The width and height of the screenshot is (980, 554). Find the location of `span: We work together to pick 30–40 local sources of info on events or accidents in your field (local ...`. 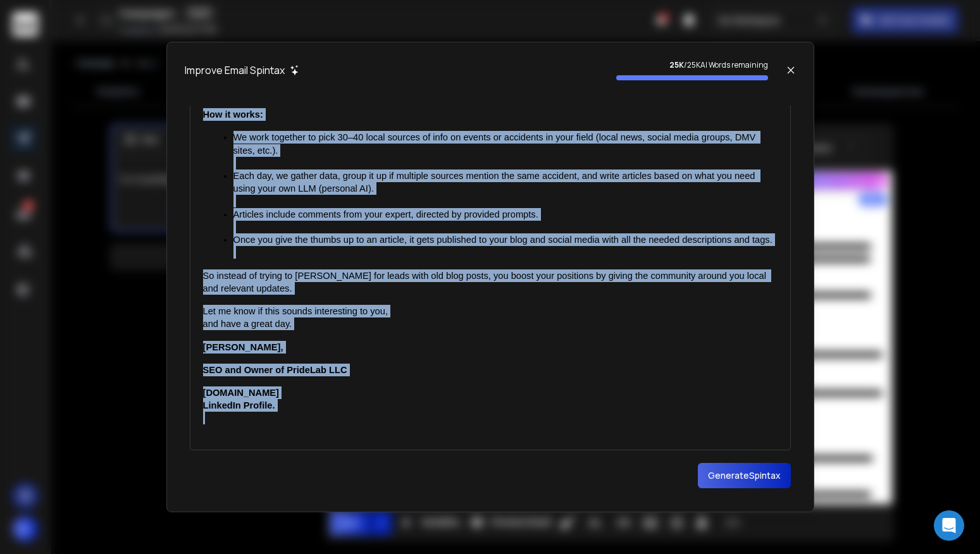

span: We work together to pick 30–40 local sources of info on events or accidents in your field (local ... is located at coordinates (496, 144).